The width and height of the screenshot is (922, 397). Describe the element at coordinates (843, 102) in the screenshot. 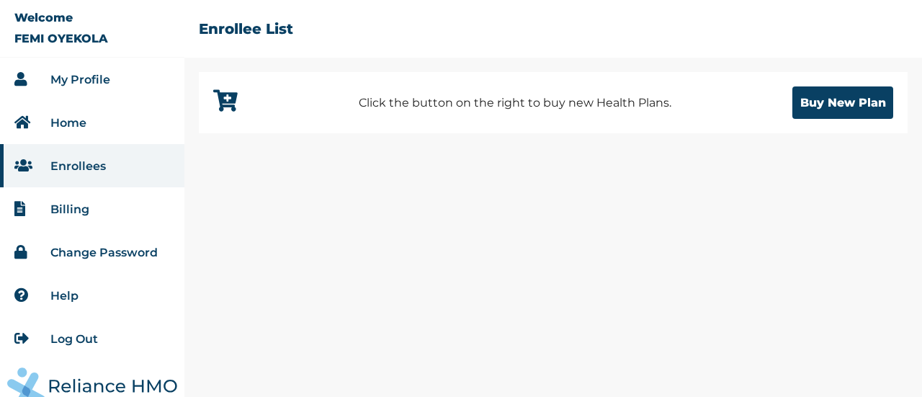

I see `button: Buy New Plan` at that location.